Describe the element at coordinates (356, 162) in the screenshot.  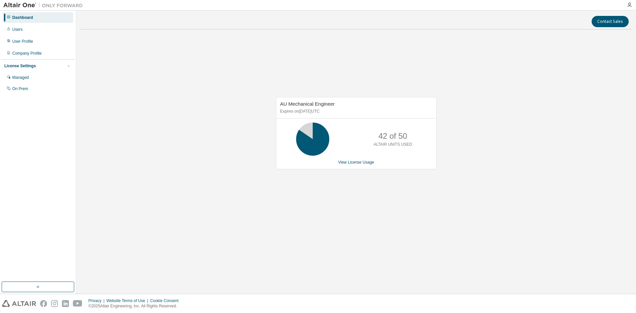
I see `a: View License Usage` at that location.